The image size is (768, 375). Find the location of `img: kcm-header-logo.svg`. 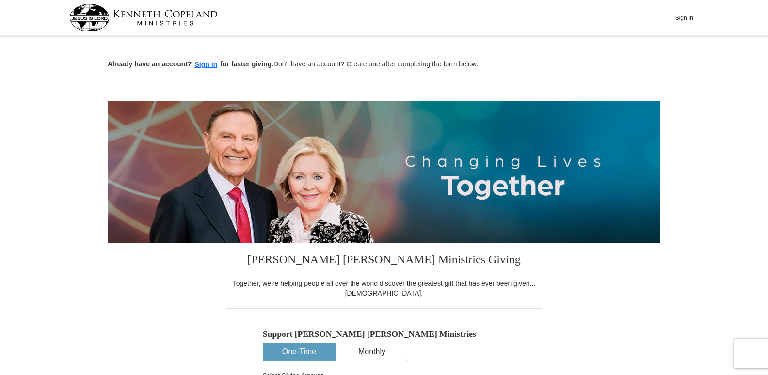

img: kcm-header-logo.svg is located at coordinates (143, 17).